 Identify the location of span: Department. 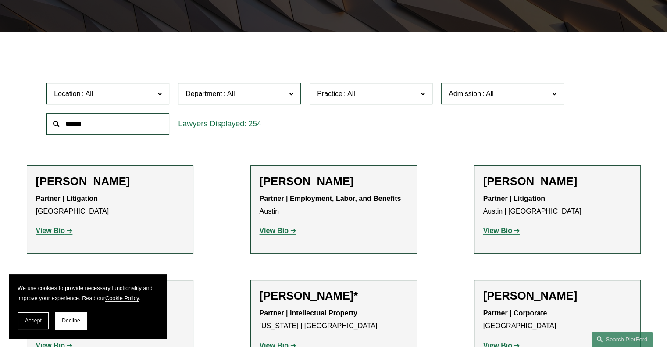
(204, 93).